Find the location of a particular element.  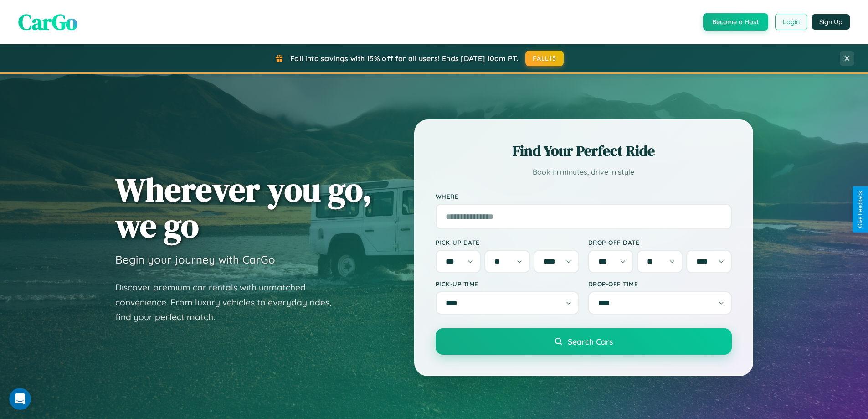

span: CarGo is located at coordinates (48, 22).